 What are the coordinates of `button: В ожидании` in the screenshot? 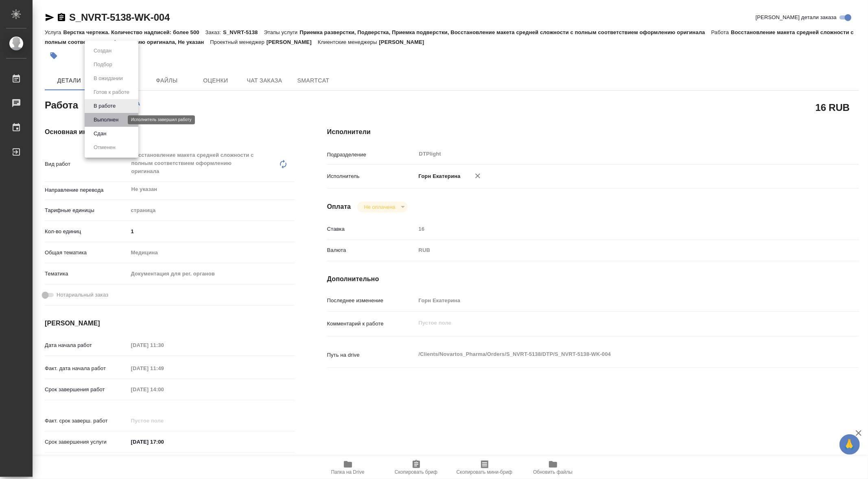 It's located at (108, 79).